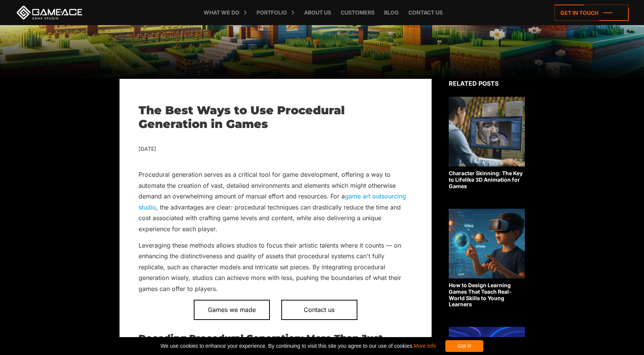 The height and width of the screenshot is (355, 644). Describe the element at coordinates (276, 343) in the screenshot. I see `h2: Decoding Procedural Generation: More Than Just Randomness` at that location.